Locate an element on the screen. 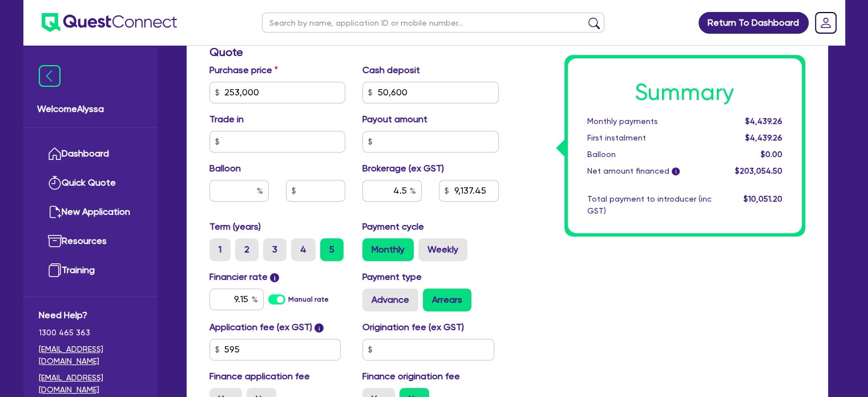 The height and width of the screenshot is (397, 868). label: Cash deposit is located at coordinates (391, 70).